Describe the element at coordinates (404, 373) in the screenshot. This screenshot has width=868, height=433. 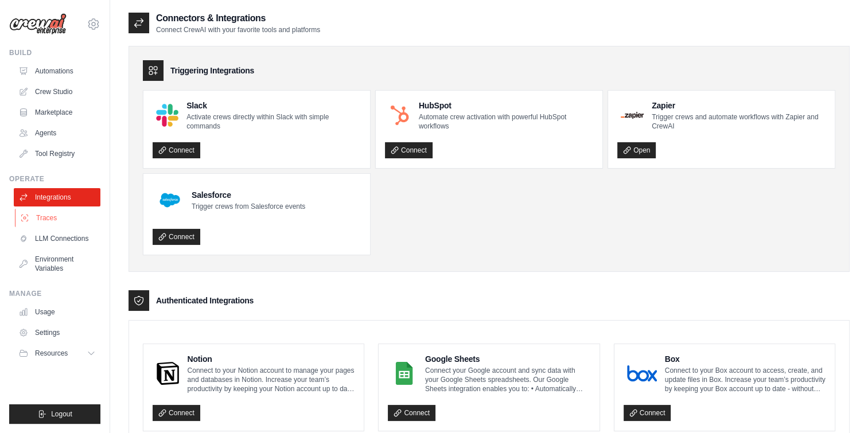
I see `img: Google Sheets Logo` at that location.